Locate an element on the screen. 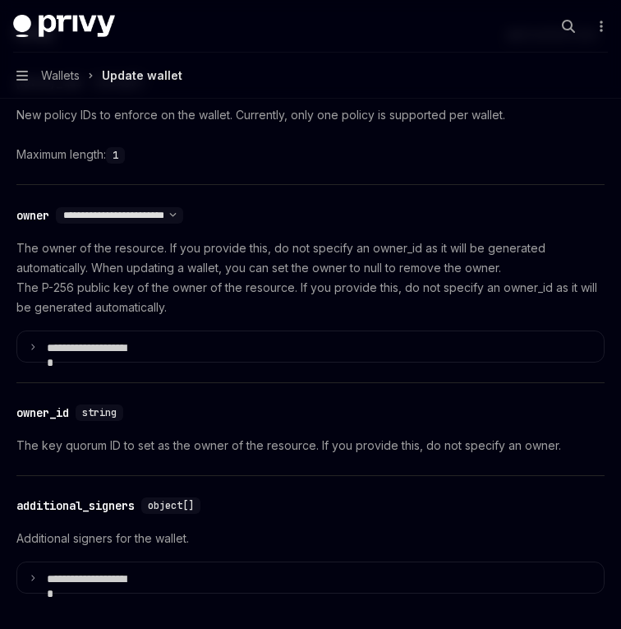  p: New policy IDs to enforce on the wallet. Currently, only one policy is supported per wallet. is located at coordinates (311, 115).